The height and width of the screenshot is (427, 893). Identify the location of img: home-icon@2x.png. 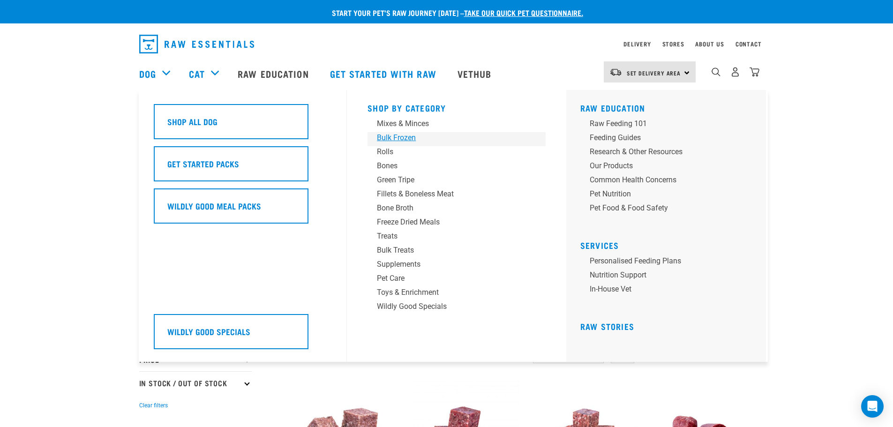
(754, 72).